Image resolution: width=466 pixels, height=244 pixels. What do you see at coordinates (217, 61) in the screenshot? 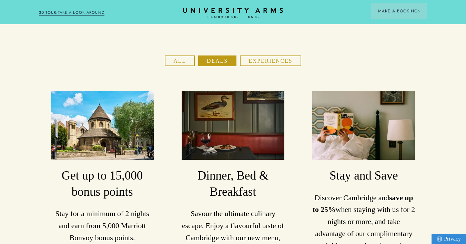
I see `button: Deals` at bounding box center [217, 61].